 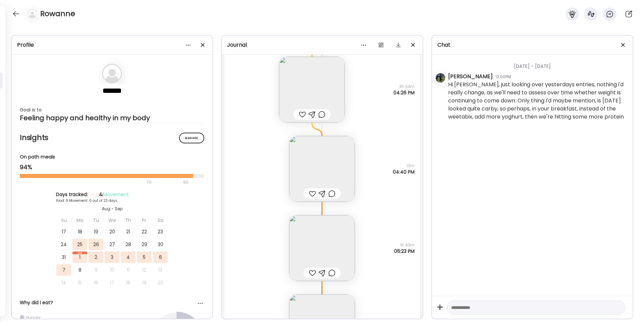 I want to click on div: 12:00PM, so click(x=503, y=77).